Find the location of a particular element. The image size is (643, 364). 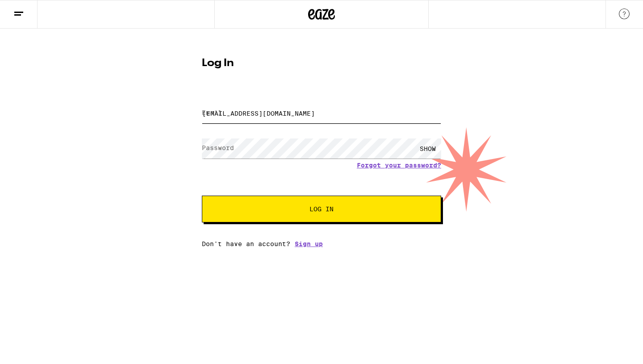

label: Email is located at coordinates (212, 112).